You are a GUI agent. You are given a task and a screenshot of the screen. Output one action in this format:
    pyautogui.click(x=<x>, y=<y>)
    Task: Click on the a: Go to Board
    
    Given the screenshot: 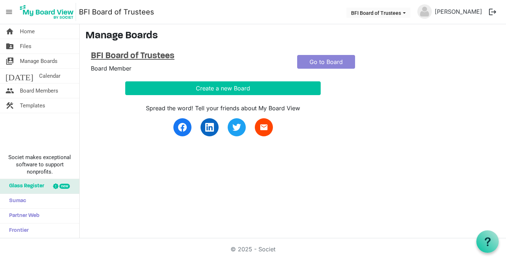 What is the action you would take?
    pyautogui.click(x=326, y=62)
    